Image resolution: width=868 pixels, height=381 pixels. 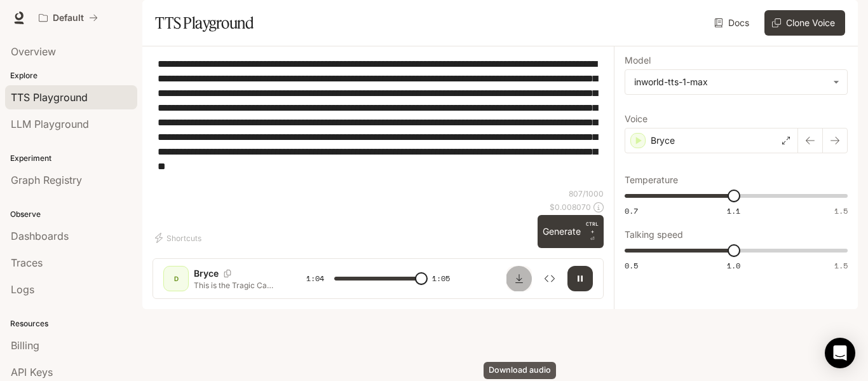 I want to click on button: All workspaces, so click(x=68, y=18).